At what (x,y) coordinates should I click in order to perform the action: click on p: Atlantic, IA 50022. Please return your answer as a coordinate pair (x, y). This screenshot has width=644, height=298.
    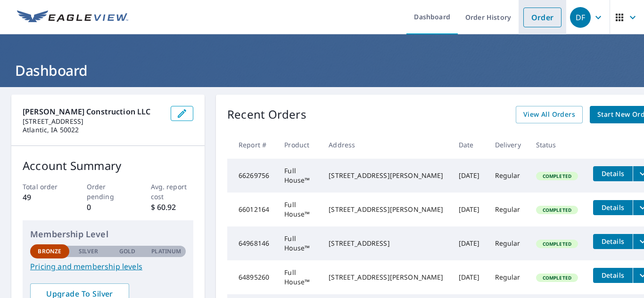
    Looking at the image, I should click on (93, 130).